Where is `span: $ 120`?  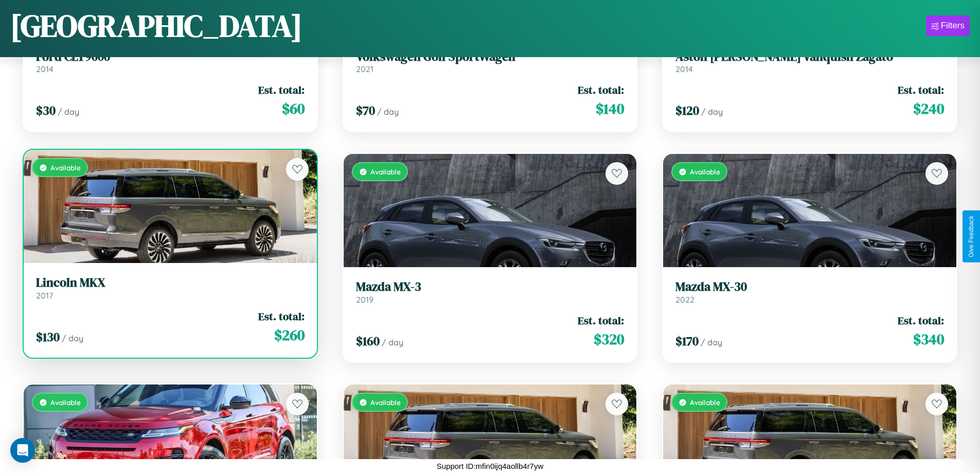 span: $ 120 is located at coordinates (688, 110).